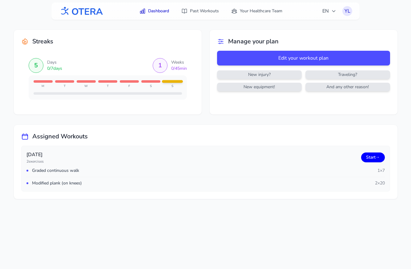  Describe the element at coordinates (381, 171) in the screenshot. I see `span: 1 × 7` at that location.